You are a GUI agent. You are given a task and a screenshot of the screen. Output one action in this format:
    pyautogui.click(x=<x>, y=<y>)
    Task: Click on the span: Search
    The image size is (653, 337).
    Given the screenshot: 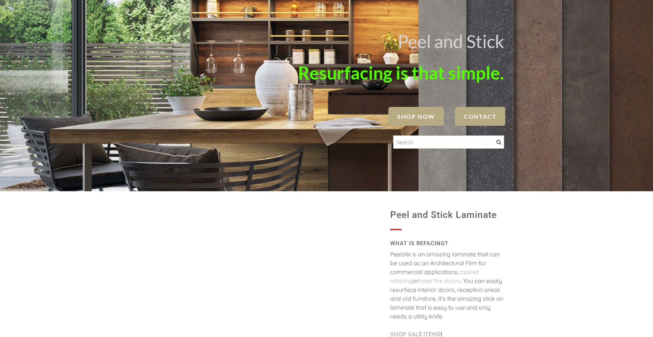 What is the action you would take?
    pyautogui.click(x=499, y=142)
    